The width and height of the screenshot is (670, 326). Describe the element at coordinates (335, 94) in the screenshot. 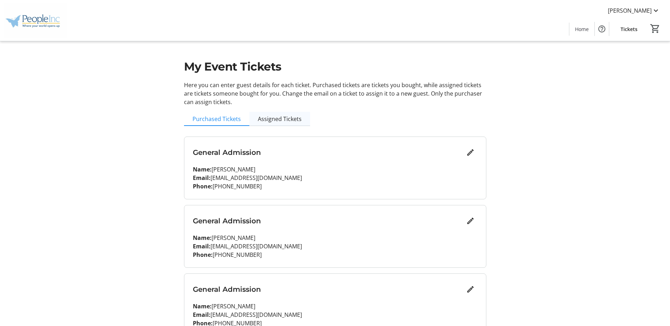

I see `p: Here you can enter guest details for each ticket. Purchased tickets are tickets you bought, while...` at that location.